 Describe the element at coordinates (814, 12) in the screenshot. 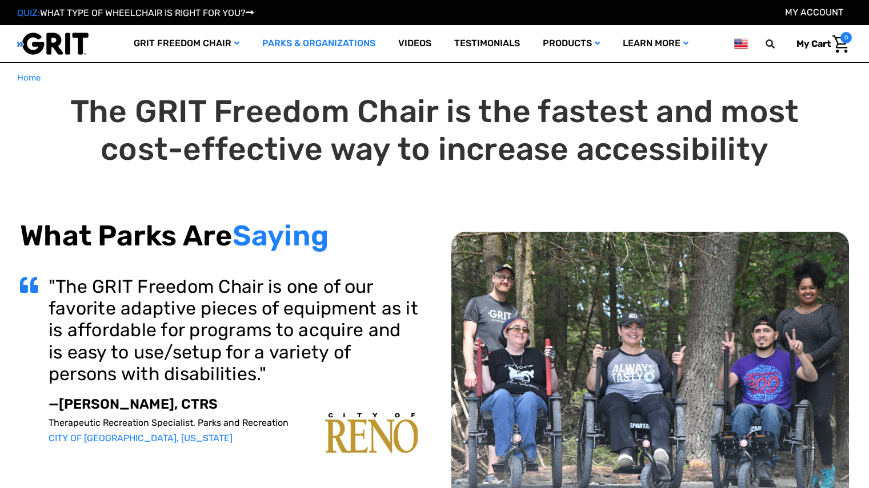

I see `a: Account` at that location.